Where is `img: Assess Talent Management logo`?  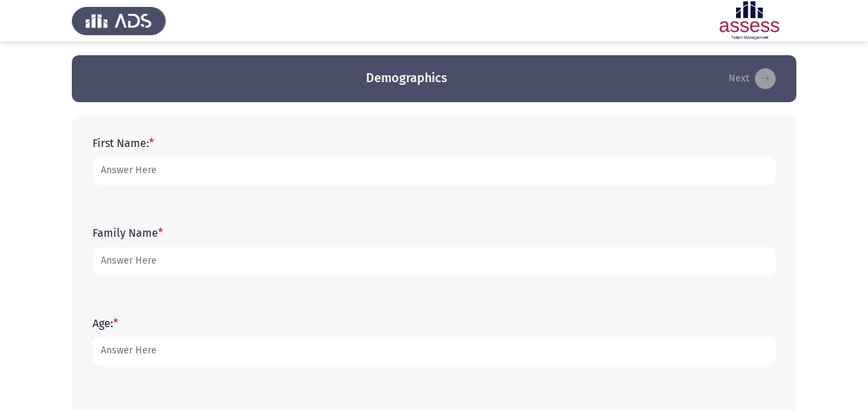
img: Assess Talent Management logo is located at coordinates (119, 21).